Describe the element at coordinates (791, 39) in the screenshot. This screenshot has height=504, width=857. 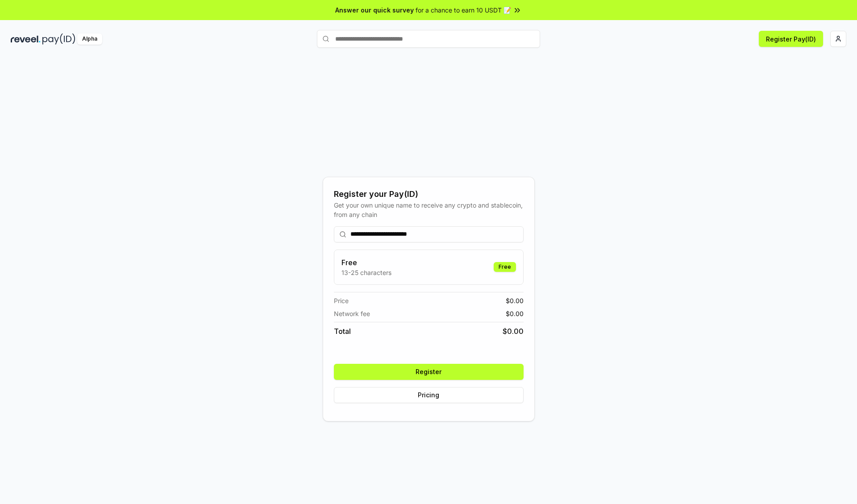
I see `button: Register Pay(ID)` at that location.